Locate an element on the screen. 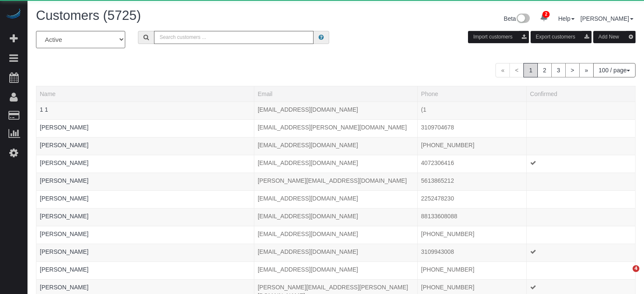 This screenshot has height=294, width=644. a: 1 1 is located at coordinates (44, 110).